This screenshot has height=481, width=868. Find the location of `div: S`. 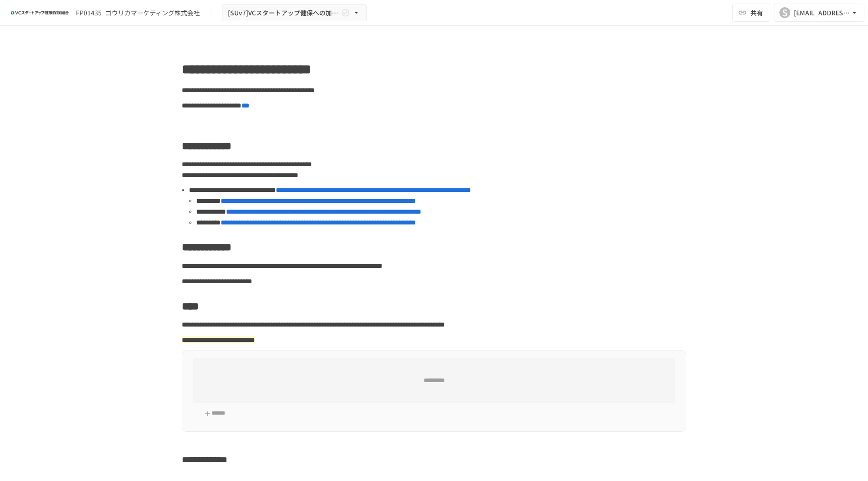

div: S is located at coordinates (785, 13).